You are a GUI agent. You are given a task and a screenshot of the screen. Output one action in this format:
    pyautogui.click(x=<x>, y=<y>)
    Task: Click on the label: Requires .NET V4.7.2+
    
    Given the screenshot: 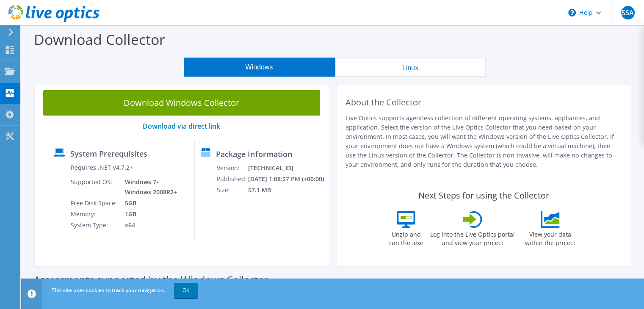 What is the action you would take?
    pyautogui.click(x=102, y=168)
    